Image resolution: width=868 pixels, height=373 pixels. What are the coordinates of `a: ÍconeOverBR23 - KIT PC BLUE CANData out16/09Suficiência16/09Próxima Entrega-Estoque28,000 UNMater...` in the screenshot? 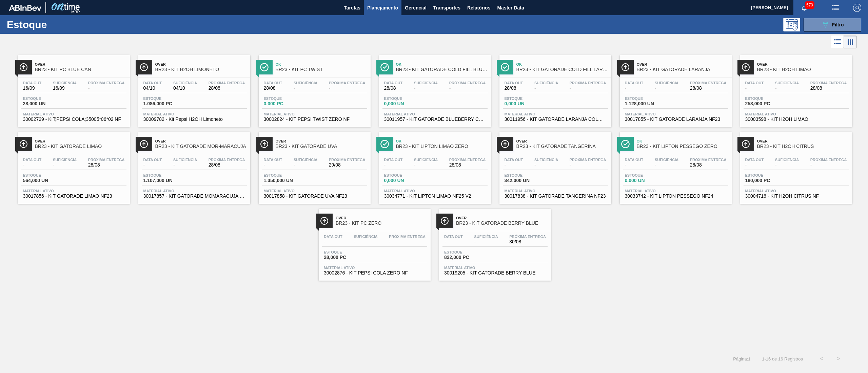 It's located at (73, 88).